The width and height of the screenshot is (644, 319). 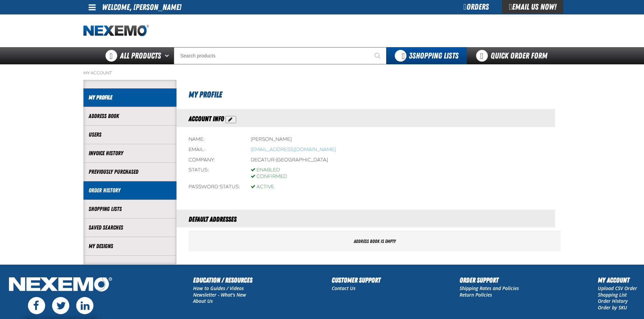 I want to click on div: Enabled, so click(x=269, y=170).